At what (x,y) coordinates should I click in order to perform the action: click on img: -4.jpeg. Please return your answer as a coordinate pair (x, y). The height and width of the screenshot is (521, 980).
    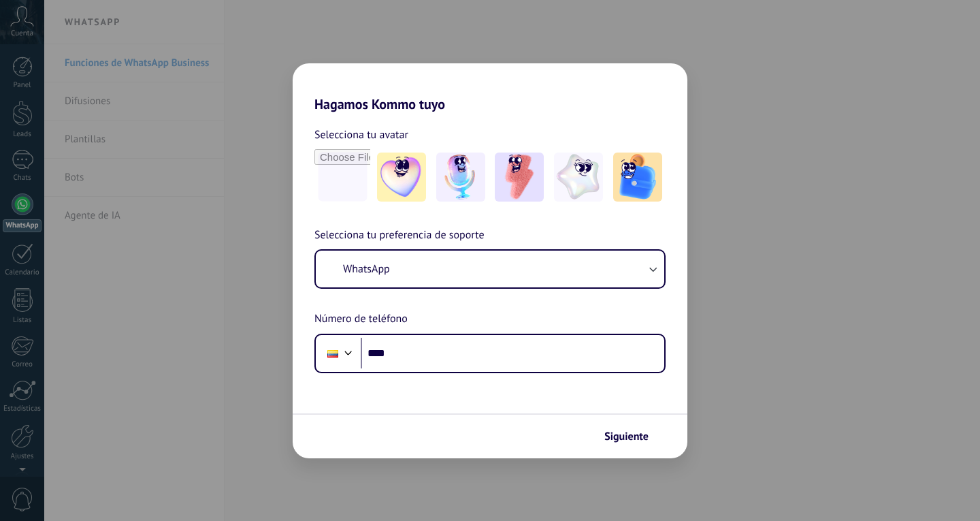
    Looking at the image, I should click on (579, 177).